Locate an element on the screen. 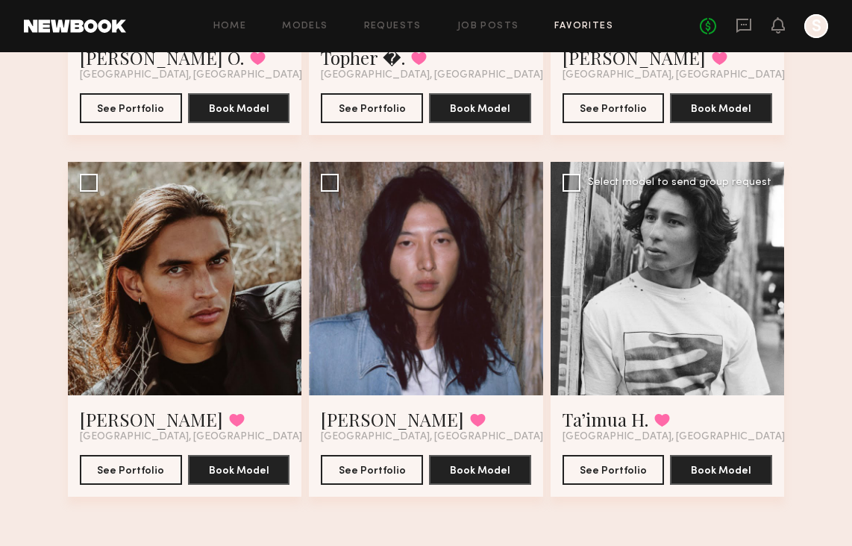 The width and height of the screenshot is (852, 546). a: S is located at coordinates (816, 26).